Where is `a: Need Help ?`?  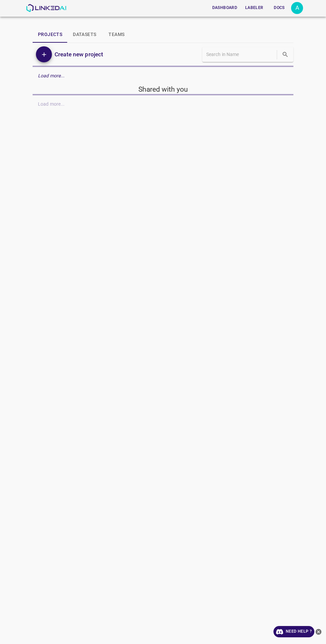 a: Need Help ? is located at coordinates (294, 632).